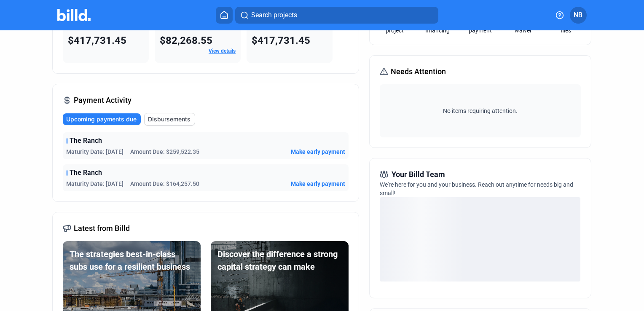  I want to click on span: Amount Due: $164,257.50, so click(165, 184).